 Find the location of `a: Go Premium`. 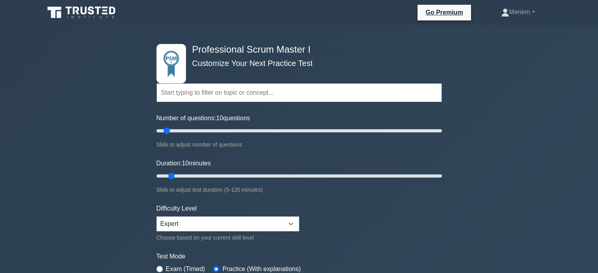

a: Go Premium is located at coordinates (444, 12).